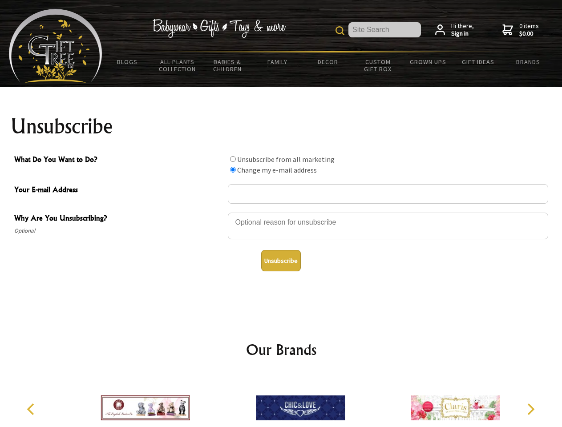 This screenshot has width=562, height=427. What do you see at coordinates (428, 62) in the screenshot?
I see `a: Grown Ups` at bounding box center [428, 62].